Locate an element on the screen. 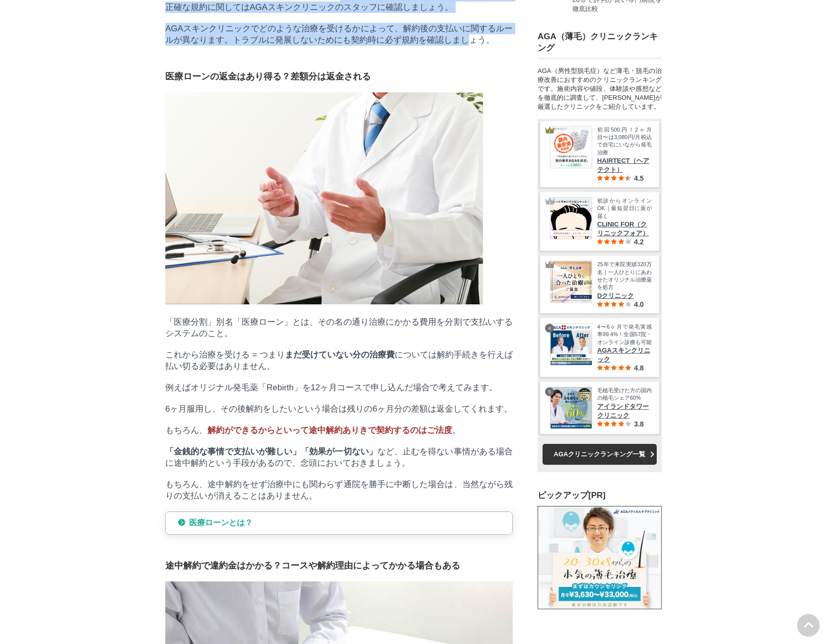  span: 毛植毛受けた方の国内の植毛シェア60% is located at coordinates (625, 394).